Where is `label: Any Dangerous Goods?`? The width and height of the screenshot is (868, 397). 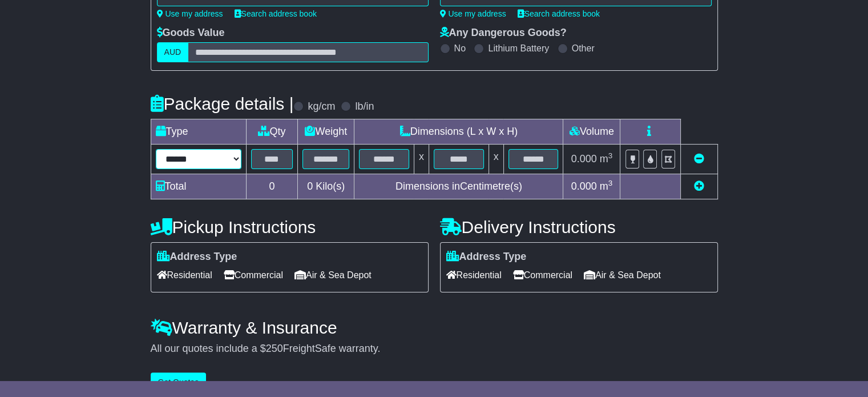
label: Any Dangerous Goods? is located at coordinates (503, 33).